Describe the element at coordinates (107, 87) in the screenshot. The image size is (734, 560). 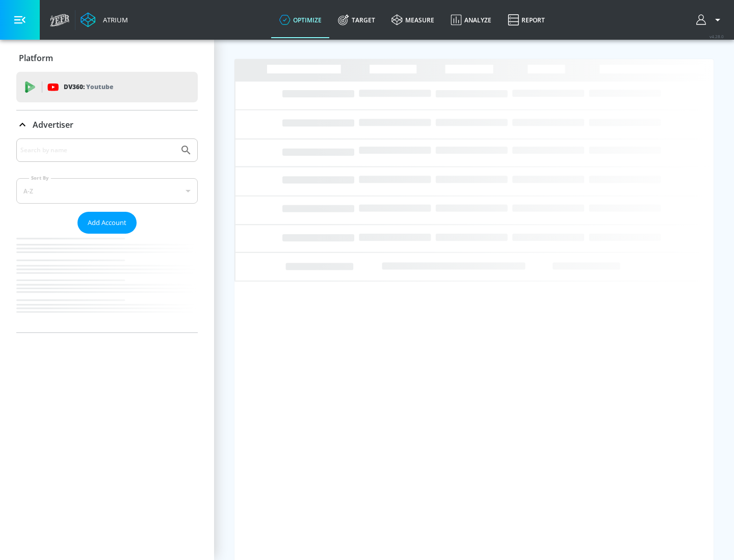
I see `div: DV360: Youtube` at that location.